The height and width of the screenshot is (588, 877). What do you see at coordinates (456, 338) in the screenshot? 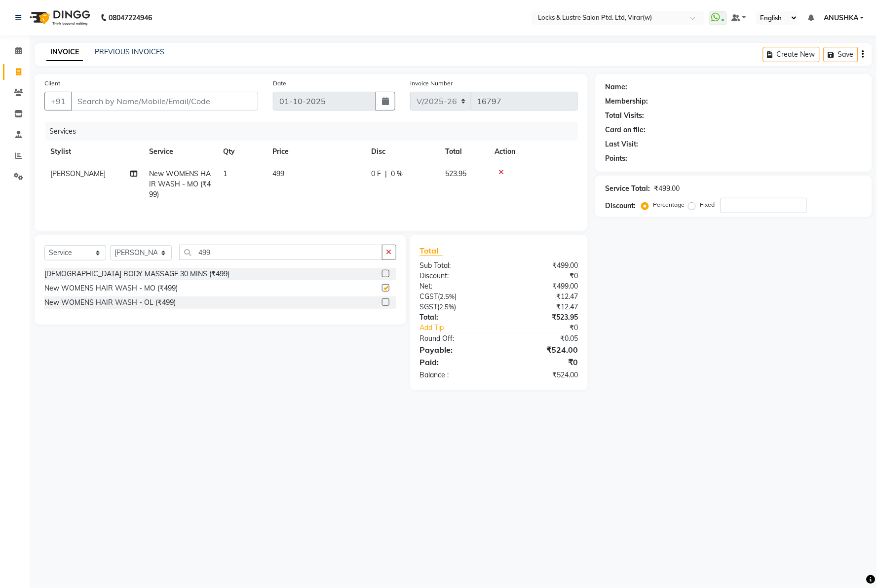
I see `div: Round Off:` at bounding box center [456, 338].